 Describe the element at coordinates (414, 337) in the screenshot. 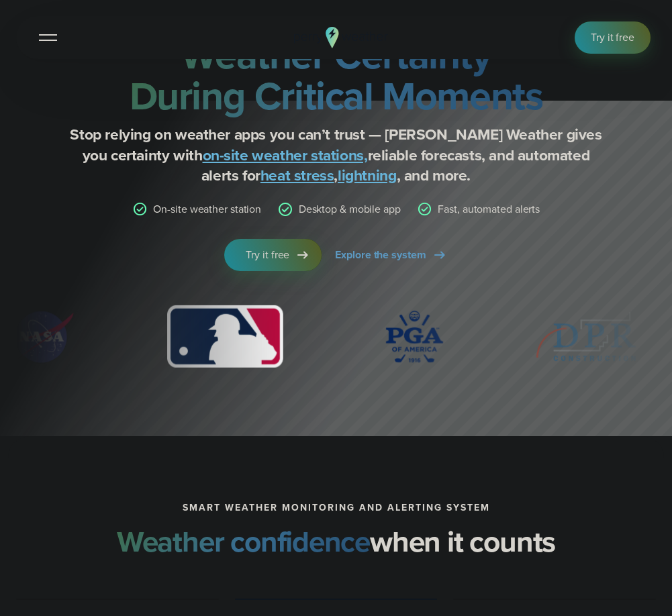

I see `img: PGA.svg` at that location.